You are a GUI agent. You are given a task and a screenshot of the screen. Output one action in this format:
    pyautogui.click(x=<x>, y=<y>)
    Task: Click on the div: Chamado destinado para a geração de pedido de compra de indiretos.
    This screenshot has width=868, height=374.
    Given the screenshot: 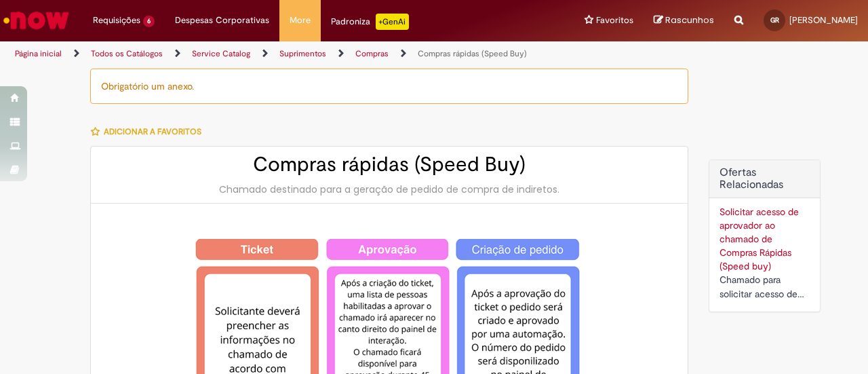 What is the action you would take?
    pyautogui.click(x=389, y=189)
    